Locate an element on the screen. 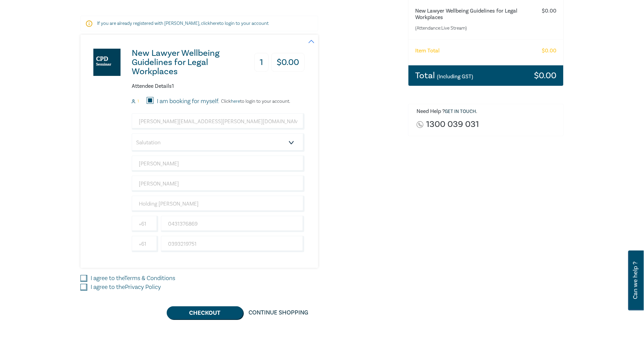 The image size is (644, 341). input: Last Name* is located at coordinates (218, 184).